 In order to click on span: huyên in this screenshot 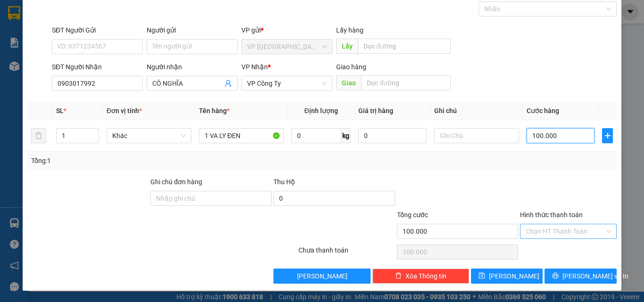, I will do `click(99, 70)`.